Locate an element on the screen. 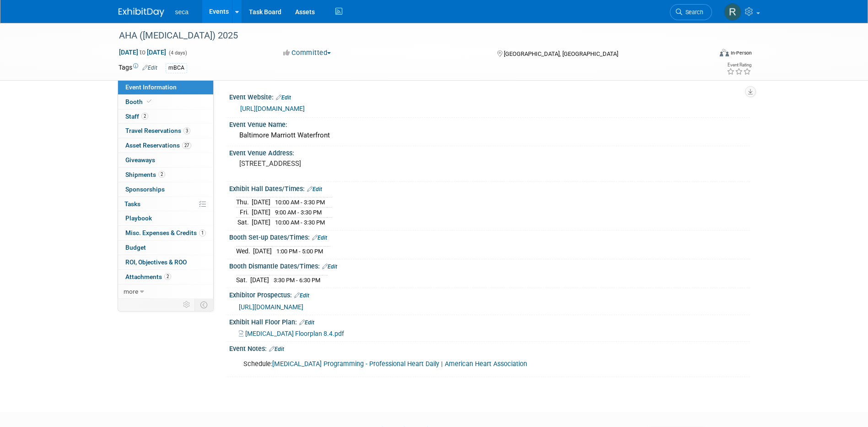 This screenshot has width=868, height=427. span: Staff is located at coordinates (137, 117).